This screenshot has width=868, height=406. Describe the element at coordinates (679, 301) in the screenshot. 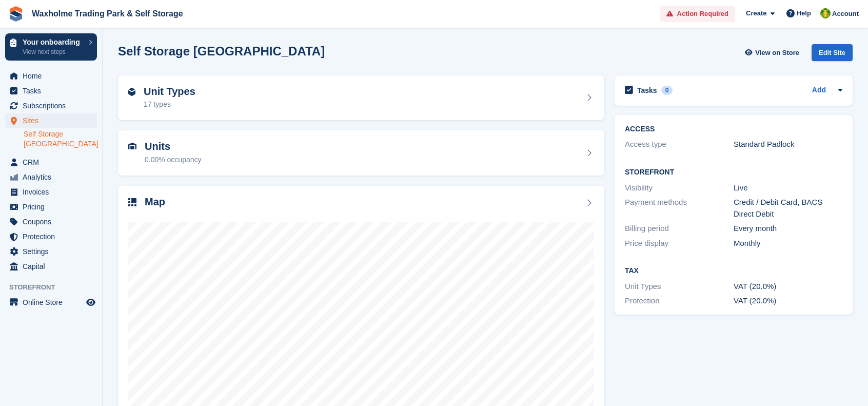

I see `div: Protection` at that location.